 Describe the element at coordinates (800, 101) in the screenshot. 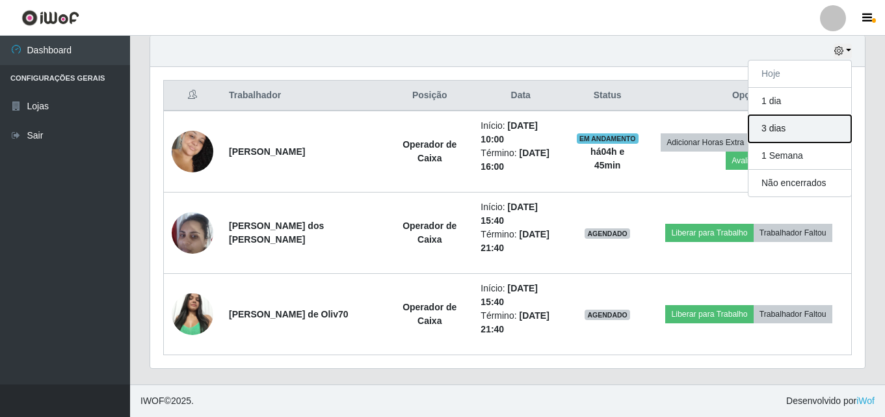

I see `button: 1 dia` at that location.